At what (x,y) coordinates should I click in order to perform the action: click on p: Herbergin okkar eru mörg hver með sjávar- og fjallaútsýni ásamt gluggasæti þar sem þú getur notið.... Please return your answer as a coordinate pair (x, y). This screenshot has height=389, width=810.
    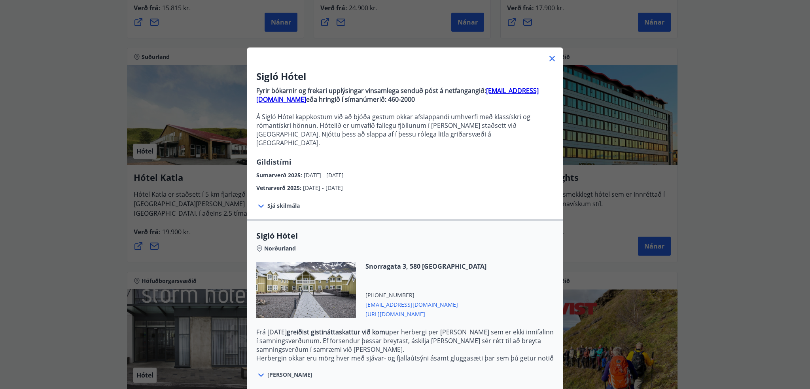
    Looking at the image, I should click on (405, 367).